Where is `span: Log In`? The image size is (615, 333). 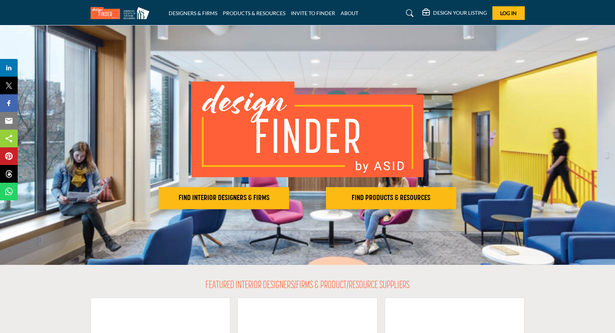 span: Log In is located at coordinates (509, 13).